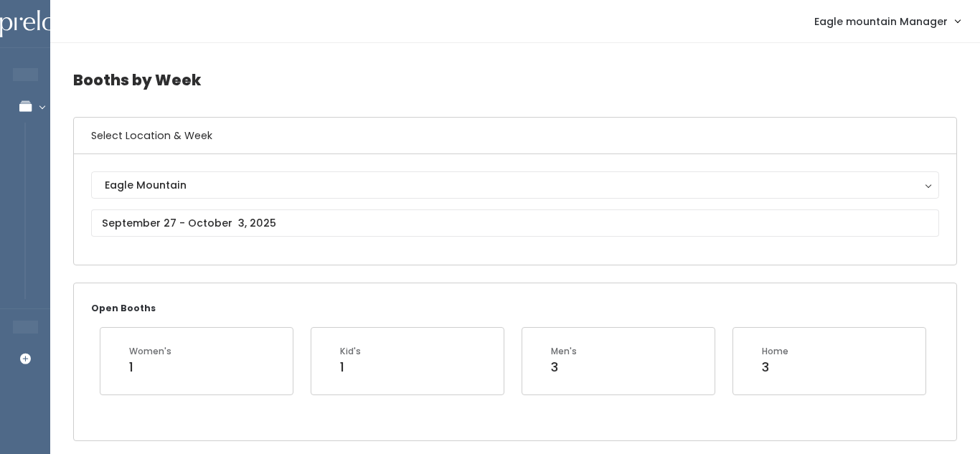  Describe the element at coordinates (515, 136) in the screenshot. I see `h6: Select Location & Week` at that location.